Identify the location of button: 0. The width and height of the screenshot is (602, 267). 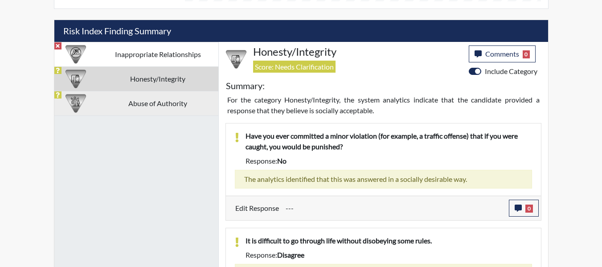
(523, 208).